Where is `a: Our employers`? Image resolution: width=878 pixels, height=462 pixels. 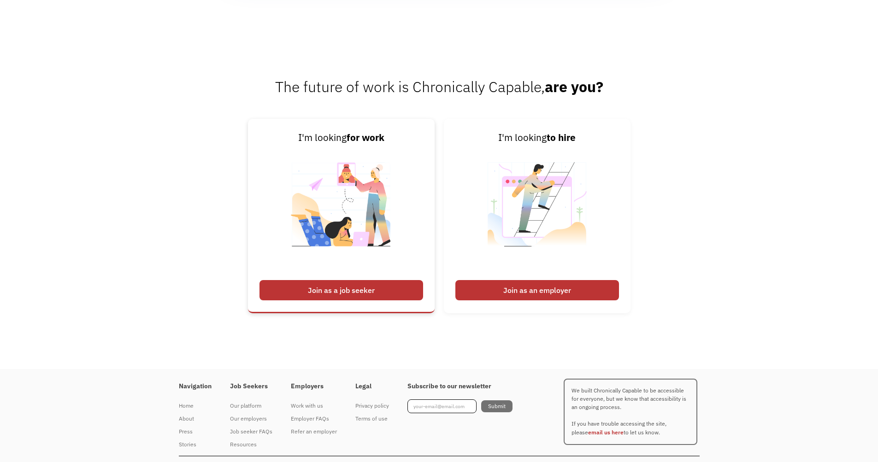
a: Our employers is located at coordinates (251, 419).